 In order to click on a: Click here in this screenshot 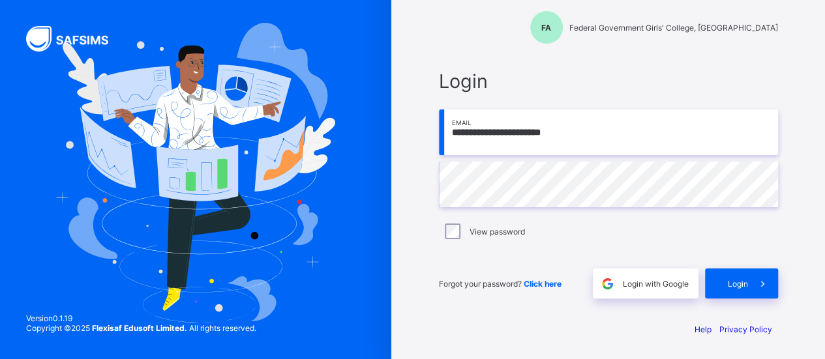, I will do `click(543, 284)`.